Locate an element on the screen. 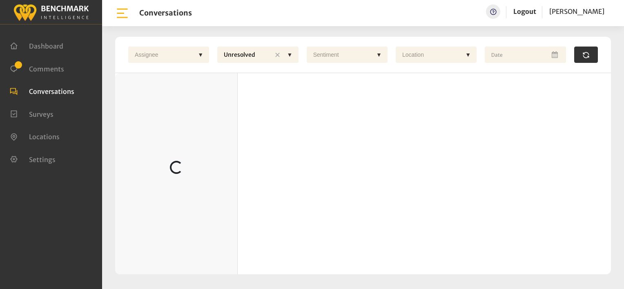  a: Conversations is located at coordinates (42, 91).